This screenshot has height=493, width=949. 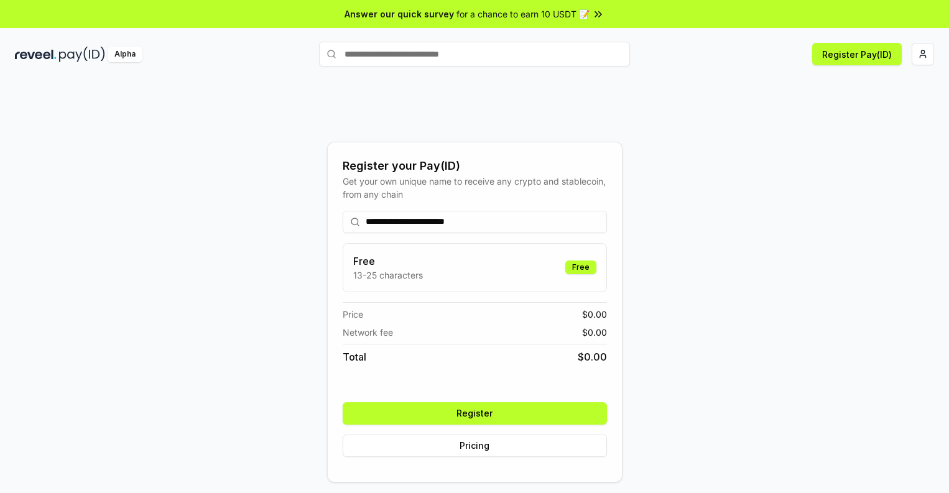 I want to click on img: reveel_dark, so click(x=35, y=54).